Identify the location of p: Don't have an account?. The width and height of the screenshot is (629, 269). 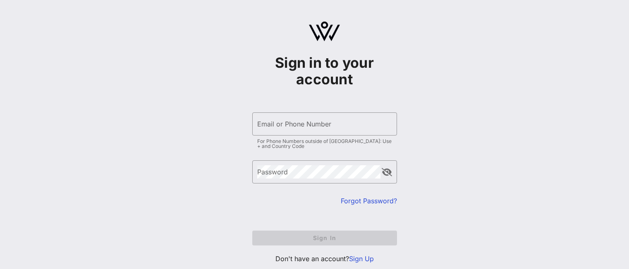
(325, 259).